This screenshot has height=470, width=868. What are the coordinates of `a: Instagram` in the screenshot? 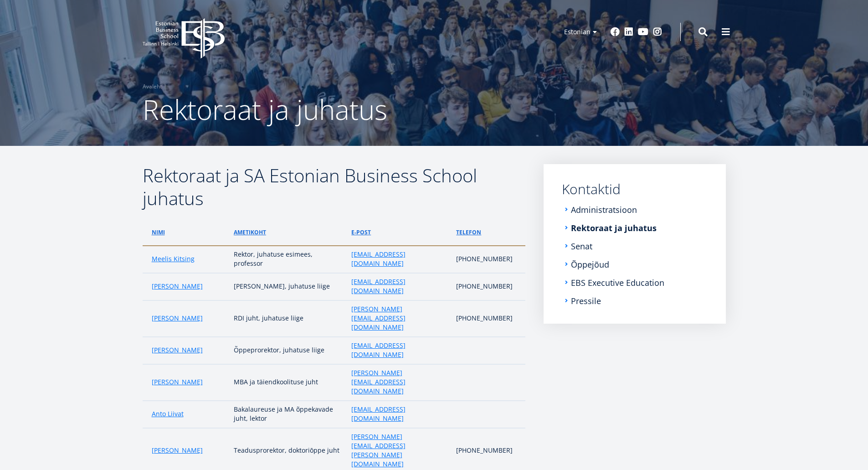 It's located at (658, 32).